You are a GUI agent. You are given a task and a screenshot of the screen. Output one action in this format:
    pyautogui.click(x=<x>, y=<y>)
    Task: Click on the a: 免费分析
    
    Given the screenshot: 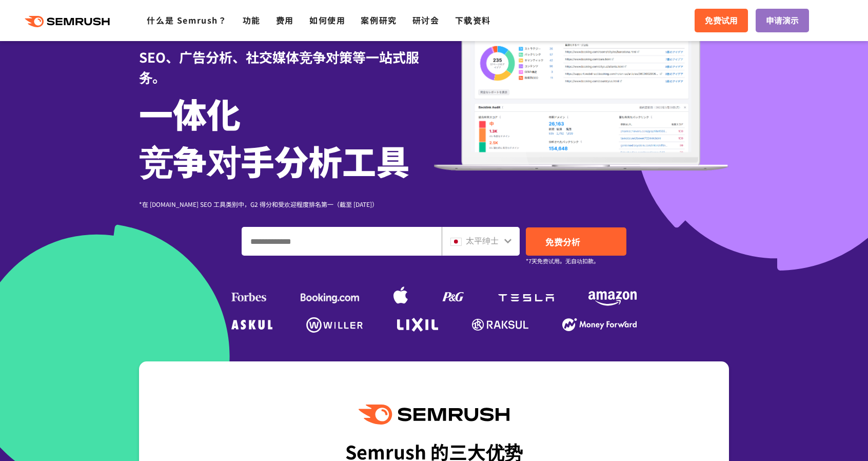 What is the action you would take?
    pyautogui.click(x=576, y=241)
    